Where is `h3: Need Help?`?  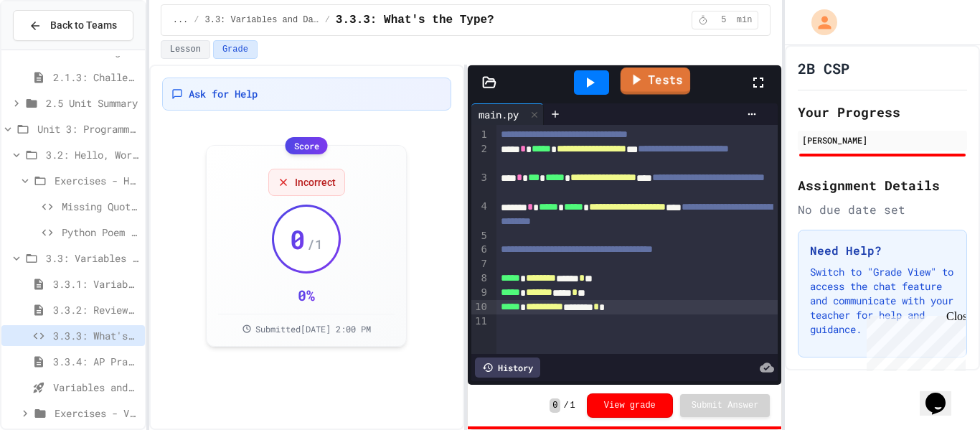 h3: Need Help? is located at coordinates (883, 250).